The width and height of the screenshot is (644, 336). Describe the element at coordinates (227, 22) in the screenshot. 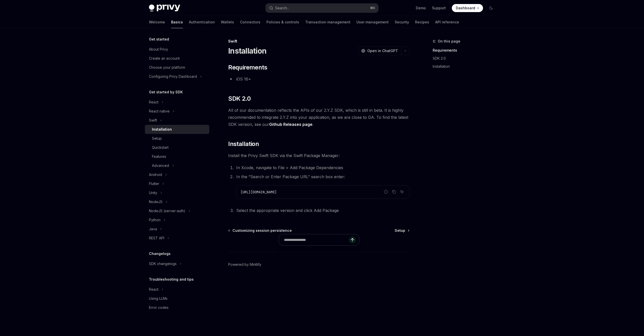

I see `a: Wallets` at that location.